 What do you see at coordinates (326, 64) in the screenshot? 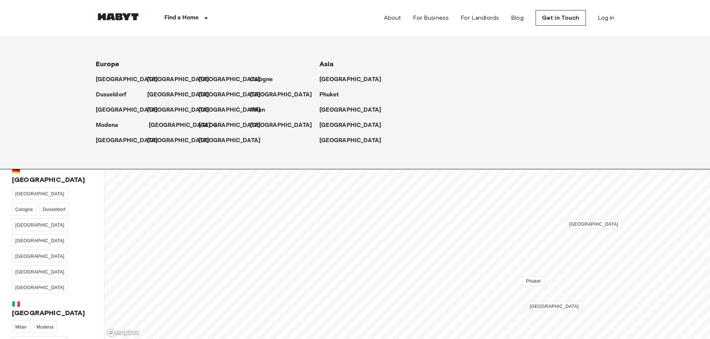
I see `span: Asia` at bounding box center [326, 64].